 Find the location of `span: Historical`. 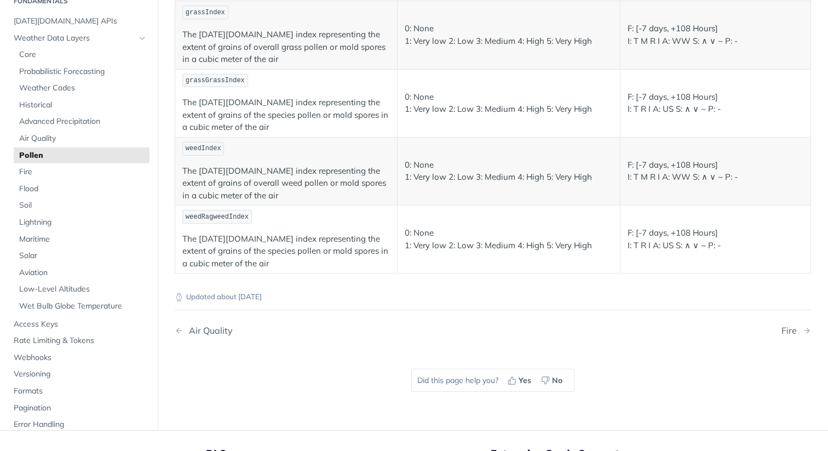

span: Historical is located at coordinates (83, 105).